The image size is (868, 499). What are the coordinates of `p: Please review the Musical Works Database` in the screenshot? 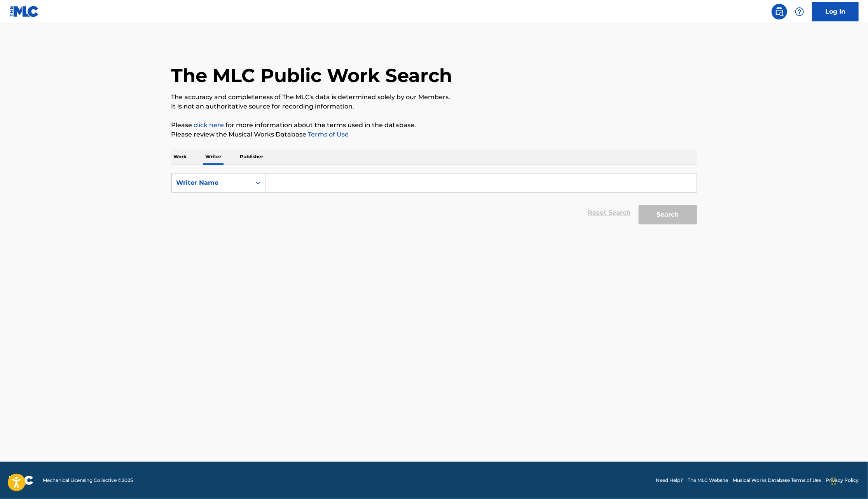 It's located at (434, 134).